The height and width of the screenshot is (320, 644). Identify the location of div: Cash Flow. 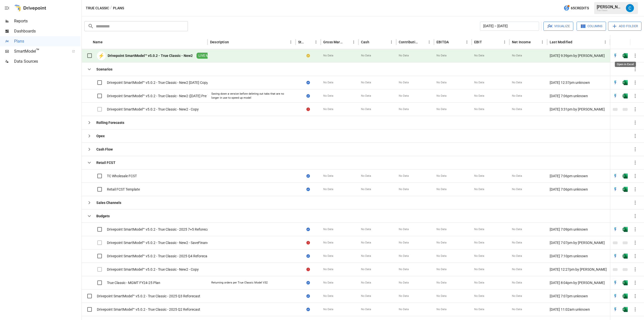
(104, 149).